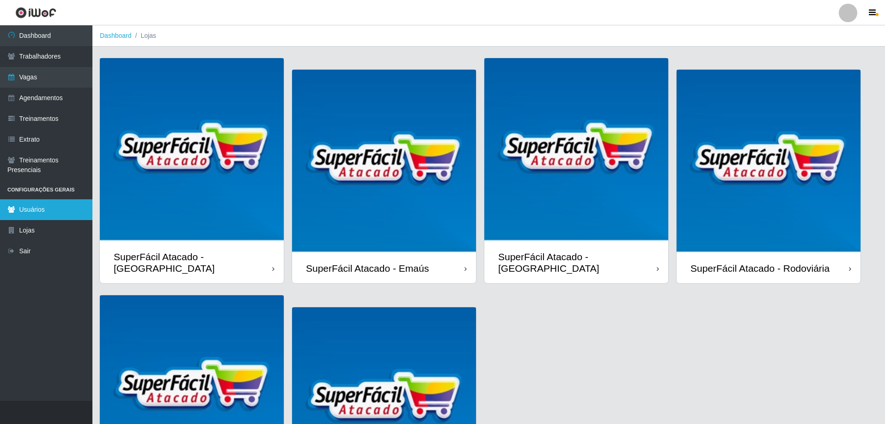  What do you see at coordinates (488, 36) in the screenshot?
I see `nav: breadcrumb` at bounding box center [488, 36].